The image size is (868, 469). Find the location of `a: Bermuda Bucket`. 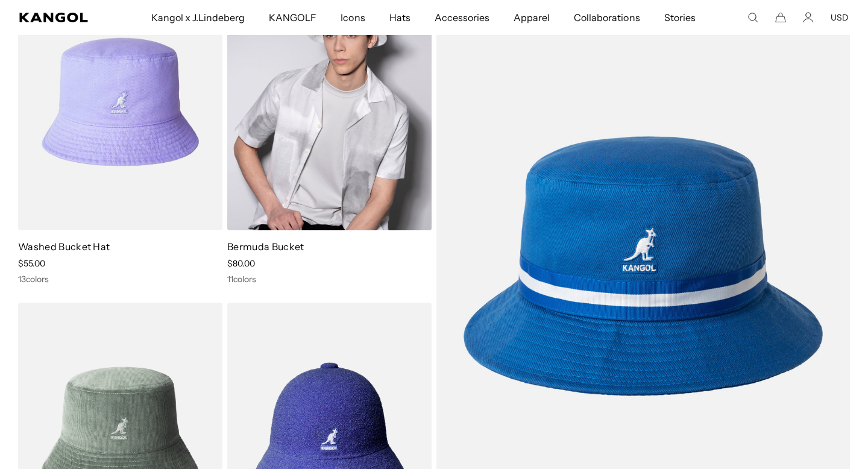

a: Bermuda Bucket is located at coordinates (265, 247).